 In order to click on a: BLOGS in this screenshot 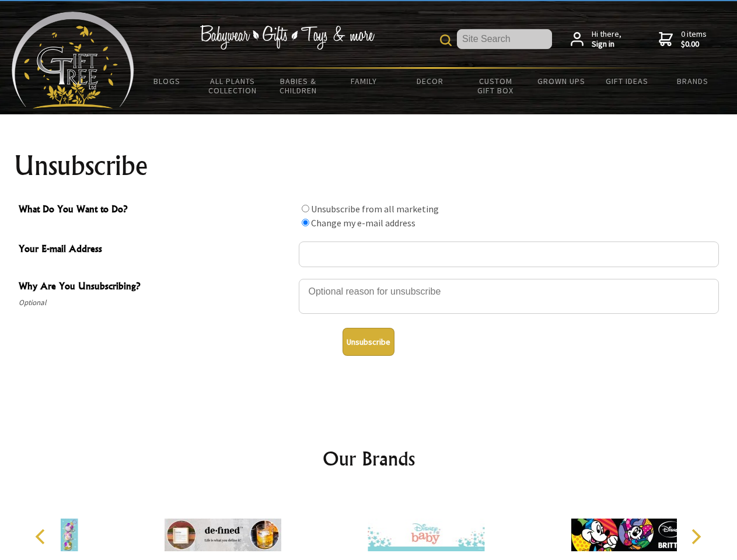, I will do `click(167, 81)`.